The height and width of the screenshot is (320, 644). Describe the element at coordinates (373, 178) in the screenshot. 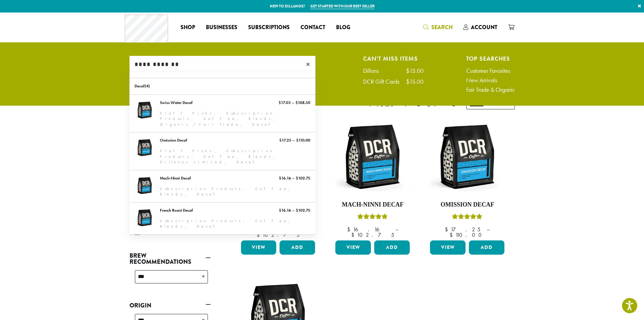

I see `a: Mach-Ninni DecafRated 5.00 out of 5` at that location.